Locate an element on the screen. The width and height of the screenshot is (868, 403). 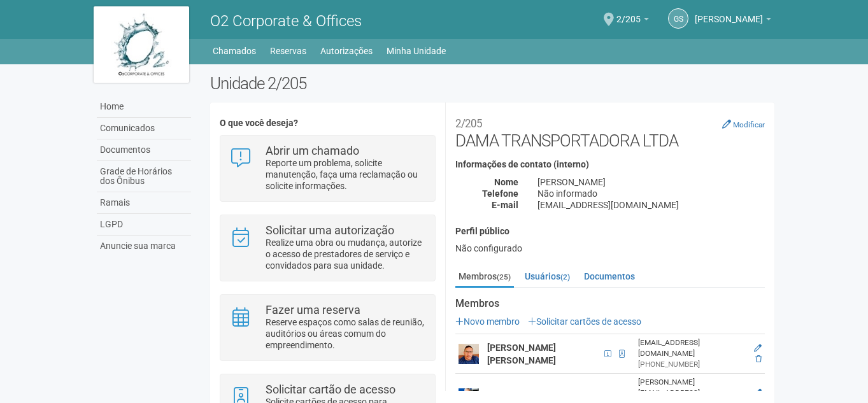
a: Home is located at coordinates (144, 107).